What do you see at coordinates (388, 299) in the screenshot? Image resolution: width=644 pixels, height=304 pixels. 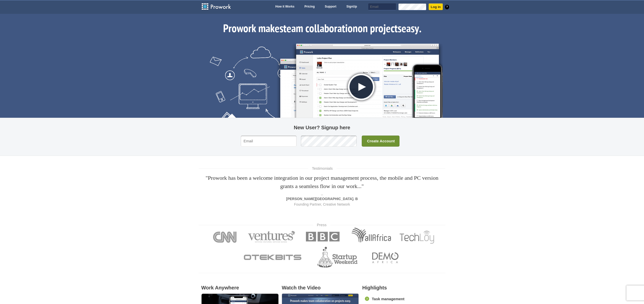 I see `span: Task management` at bounding box center [388, 299].